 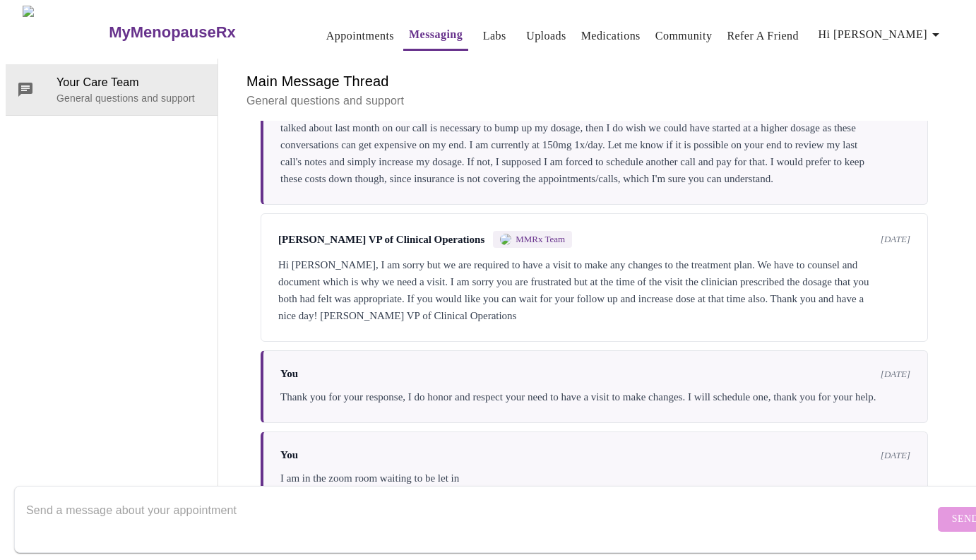 What do you see at coordinates (595, 478) in the screenshot?
I see `div: I am in the zoom room waiting to be let in` at bounding box center [595, 478].